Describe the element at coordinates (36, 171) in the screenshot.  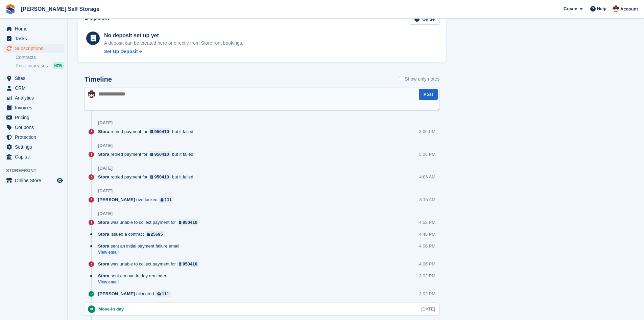
I see `span: Storefront` at that location.